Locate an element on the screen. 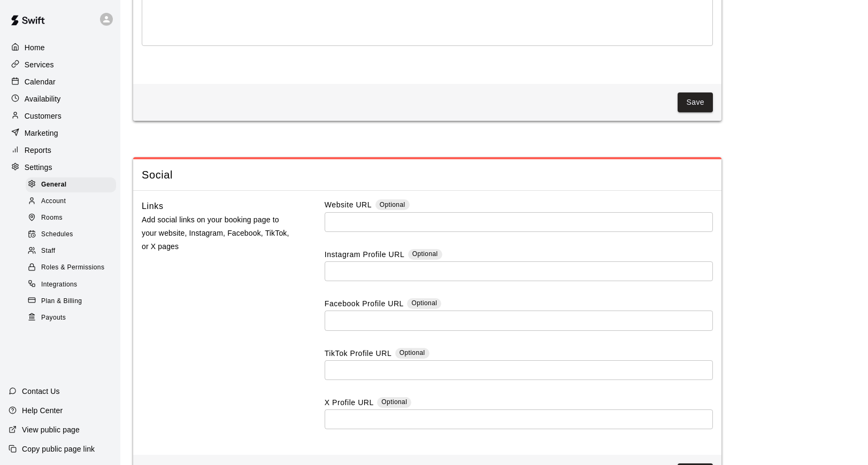 The width and height of the screenshot is (868, 465). span: Account is located at coordinates (53, 201).